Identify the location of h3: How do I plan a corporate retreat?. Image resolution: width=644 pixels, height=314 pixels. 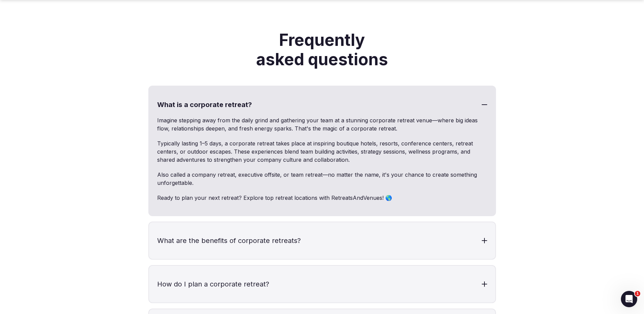
(323, 284).